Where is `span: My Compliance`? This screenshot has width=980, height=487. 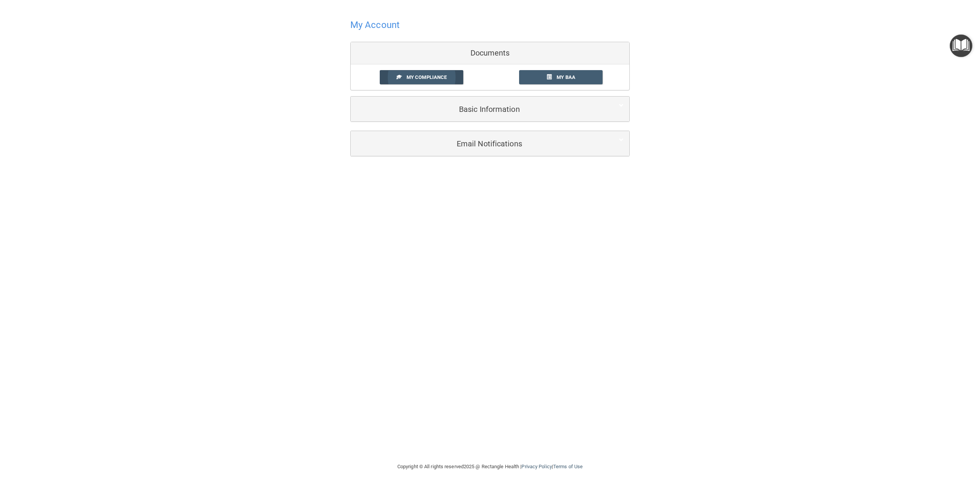
span: My Compliance is located at coordinates (426, 77).